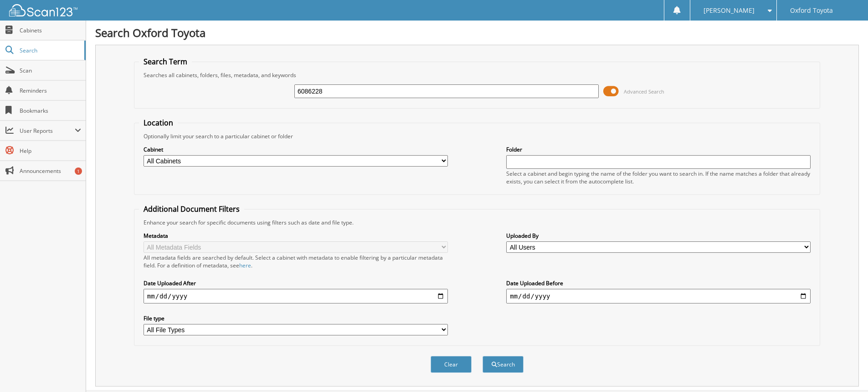  Describe the element at coordinates (477, 136) in the screenshot. I see `div: Optionally limit your search to a particular cabinet or folder` at that location.